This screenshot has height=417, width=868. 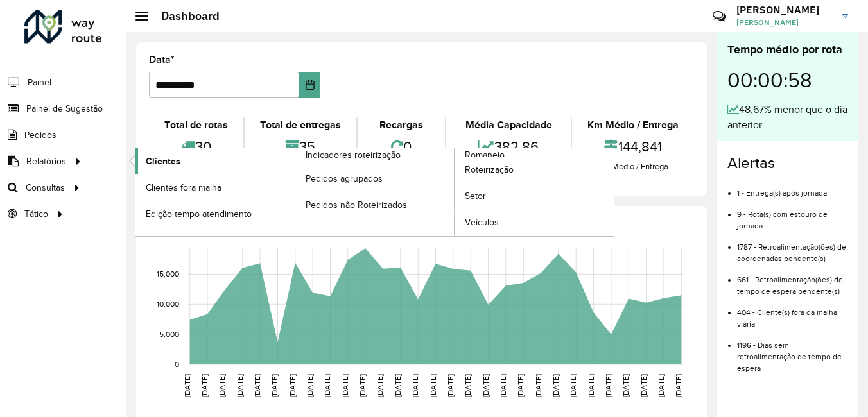 I want to click on div: 00:00:58, so click(x=787, y=80).